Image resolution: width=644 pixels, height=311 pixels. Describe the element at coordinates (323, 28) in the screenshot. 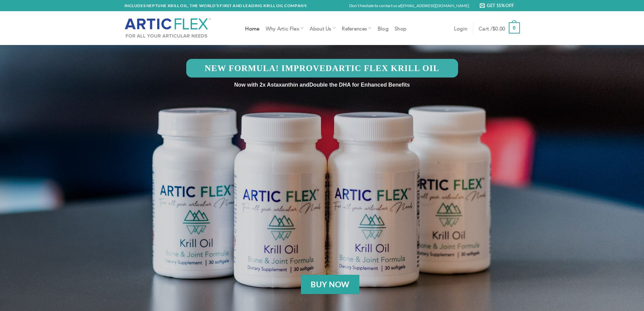

I see `a: About Us` at that location.